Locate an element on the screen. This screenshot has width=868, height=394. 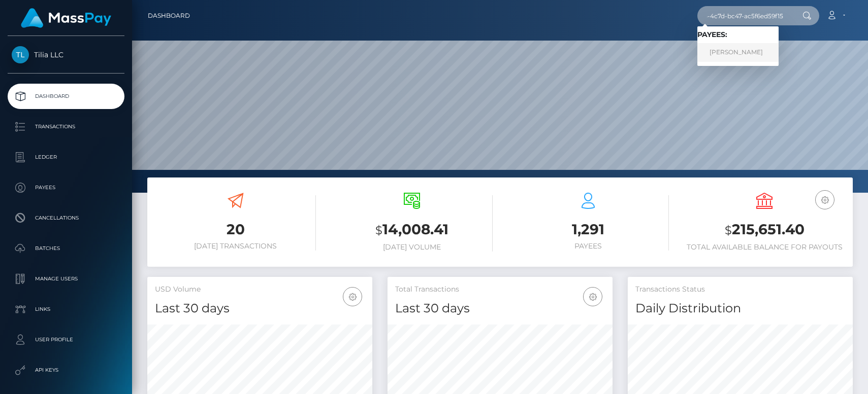
a: Links is located at coordinates (66, 309).